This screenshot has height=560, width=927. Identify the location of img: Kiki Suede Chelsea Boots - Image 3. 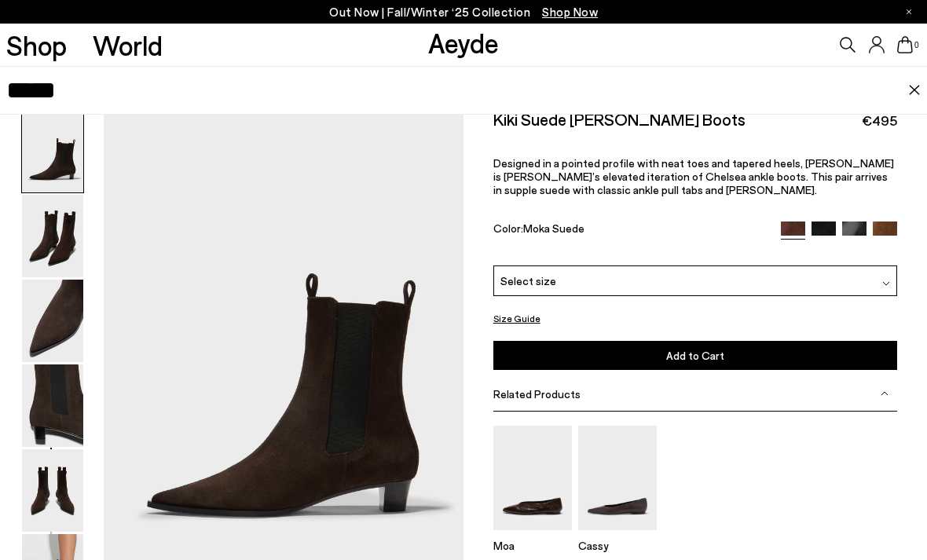
(53, 320).